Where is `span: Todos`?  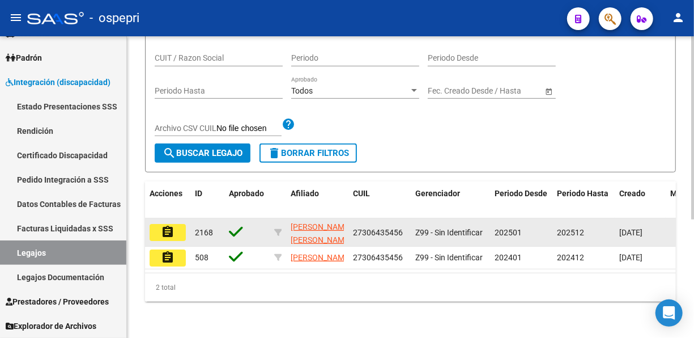 span: Todos is located at coordinates (302, 91).